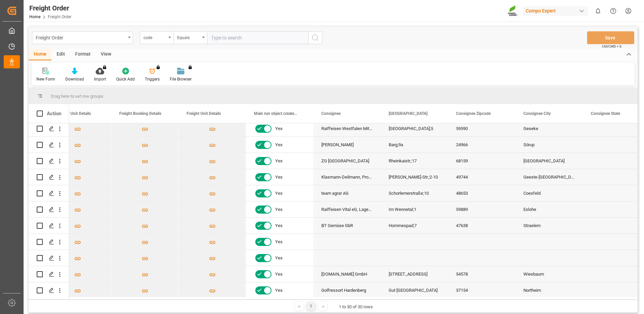 The width and height of the screenshot is (644, 314). I want to click on div: 59889, so click(482, 209).